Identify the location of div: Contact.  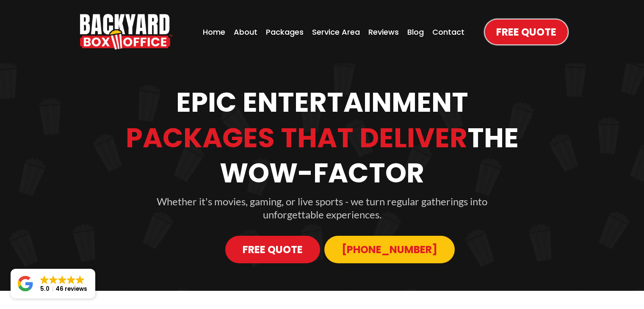
(449, 32).